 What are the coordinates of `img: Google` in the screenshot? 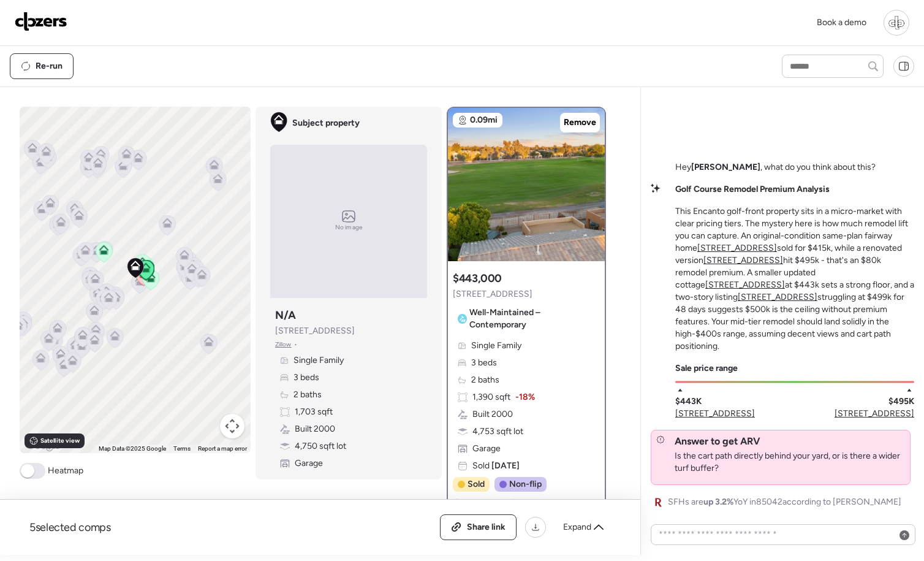 It's located at (43, 445).